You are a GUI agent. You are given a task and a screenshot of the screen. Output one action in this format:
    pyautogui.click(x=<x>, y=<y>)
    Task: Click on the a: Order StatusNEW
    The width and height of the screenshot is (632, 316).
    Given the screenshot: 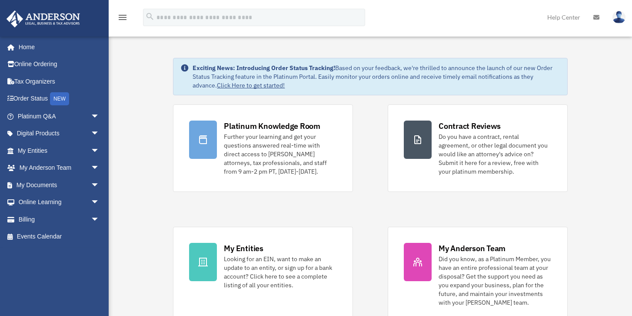 What is the action you would take?
    pyautogui.click(x=59, y=99)
    